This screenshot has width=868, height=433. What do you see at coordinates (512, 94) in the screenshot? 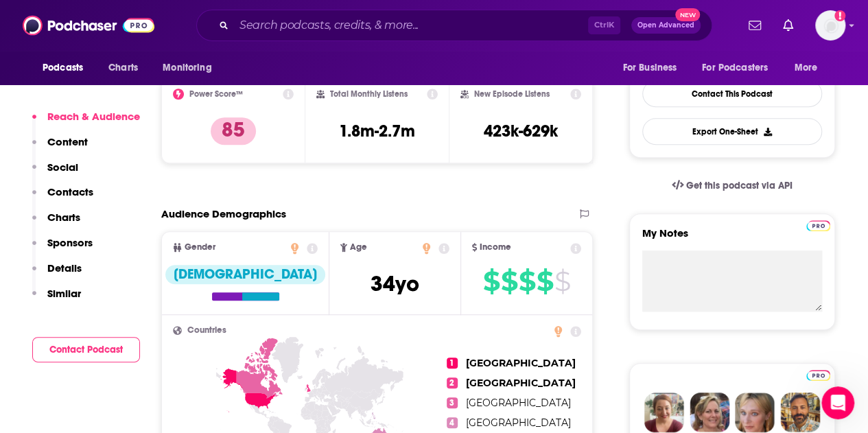
I see `h2: New Episode Listens` at bounding box center [512, 94].